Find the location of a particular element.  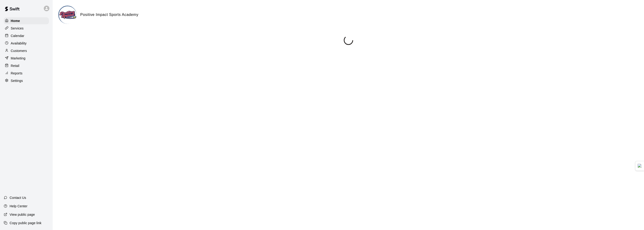

div: Retail is located at coordinates (26, 66).